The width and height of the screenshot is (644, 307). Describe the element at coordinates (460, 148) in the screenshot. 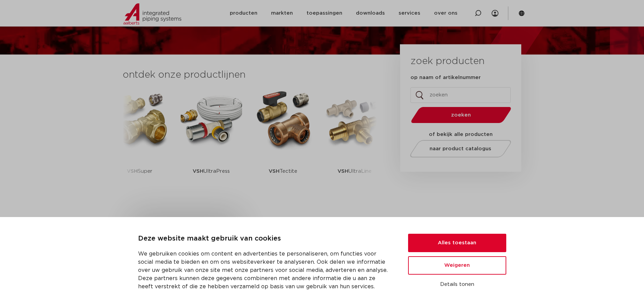

I see `span: naar product catalogus` at that location.